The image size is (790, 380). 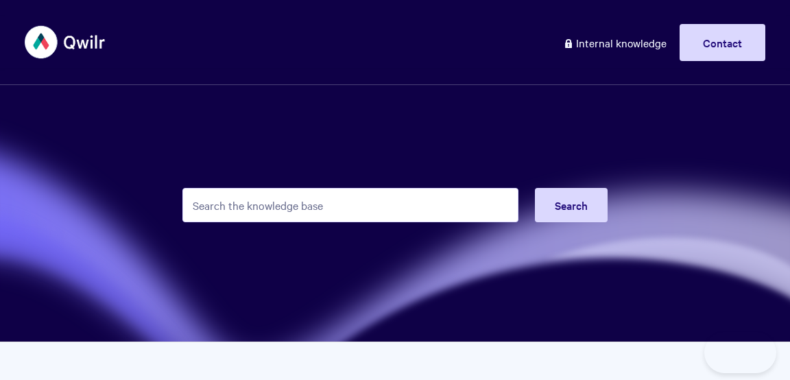 What do you see at coordinates (350, 205) in the screenshot?
I see `input: Search the knowledge base` at bounding box center [350, 205].